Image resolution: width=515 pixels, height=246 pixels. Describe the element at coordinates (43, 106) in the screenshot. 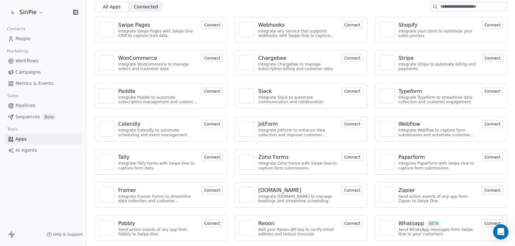

I see `a: Pipelines` at that location.